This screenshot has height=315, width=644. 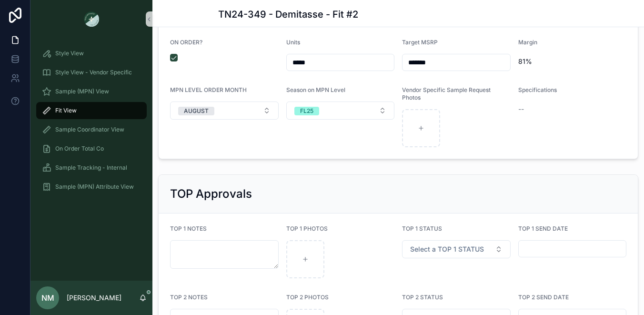 What do you see at coordinates (79, 149) in the screenshot?
I see `span: On Order Total Co` at bounding box center [79, 149].